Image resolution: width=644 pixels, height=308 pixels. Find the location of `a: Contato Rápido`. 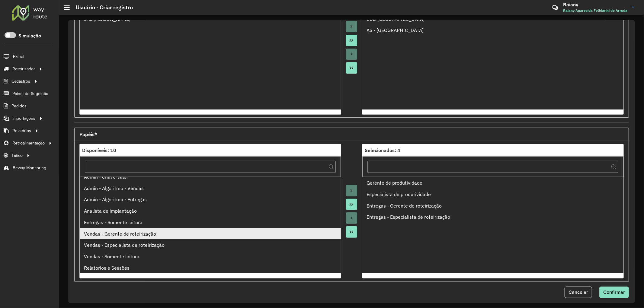

a: Contato Rápido is located at coordinates (554, 7).